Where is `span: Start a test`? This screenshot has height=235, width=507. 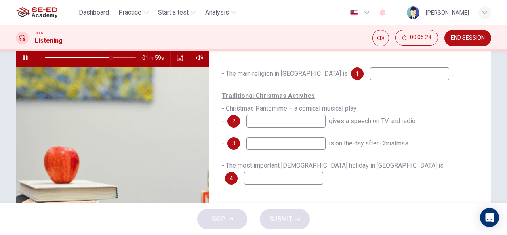 span: Start a test is located at coordinates (173, 13).